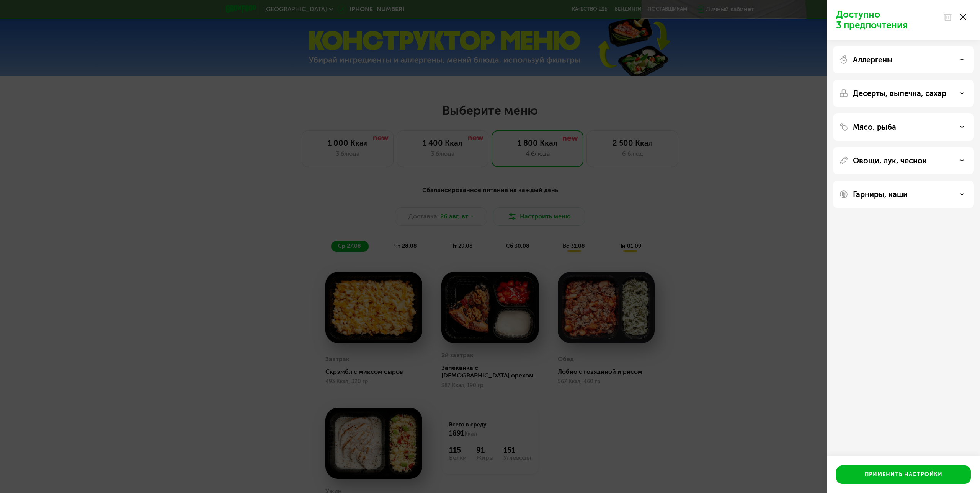 This screenshot has height=493, width=980. Describe the element at coordinates (903, 475) in the screenshot. I see `div: Применить настройки` at that location.